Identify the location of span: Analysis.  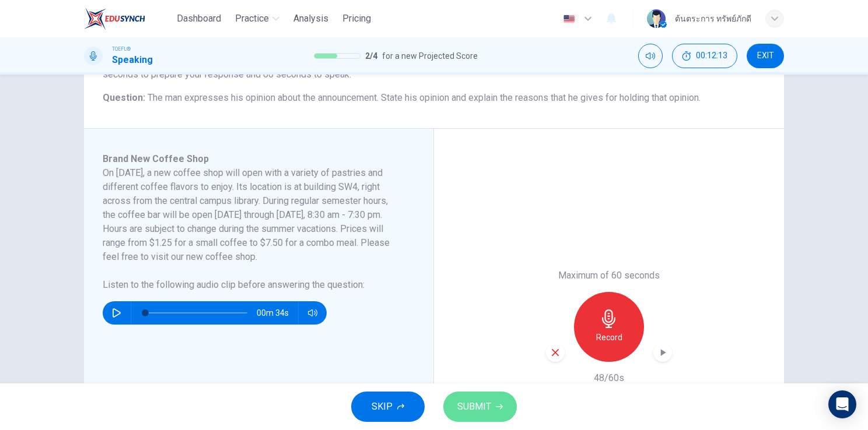
(311, 18).